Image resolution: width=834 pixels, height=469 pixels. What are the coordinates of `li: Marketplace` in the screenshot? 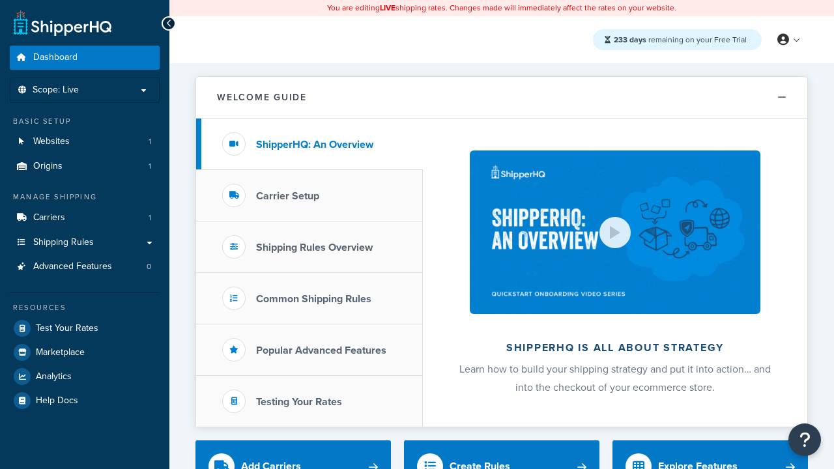 It's located at (85, 353).